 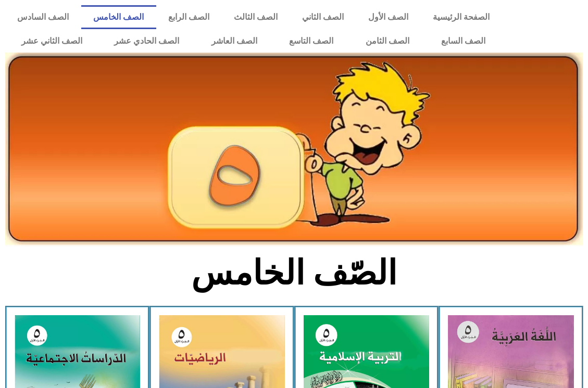 What do you see at coordinates (322, 17) in the screenshot?
I see `a: الصف الثاني` at bounding box center [322, 17].